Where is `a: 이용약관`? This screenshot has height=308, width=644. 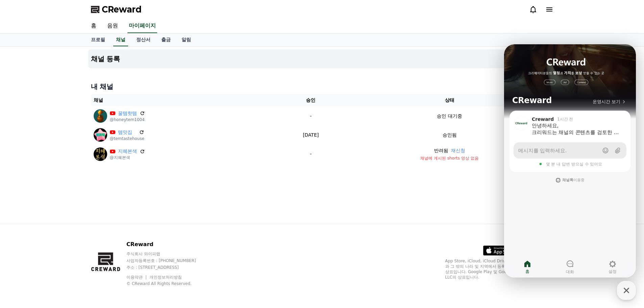
a: 이용약관 is located at coordinates (137, 277).